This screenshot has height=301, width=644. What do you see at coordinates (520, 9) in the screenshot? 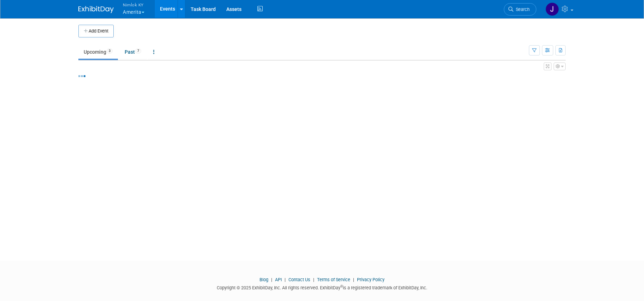
I see `a: Search` at bounding box center [520, 9].